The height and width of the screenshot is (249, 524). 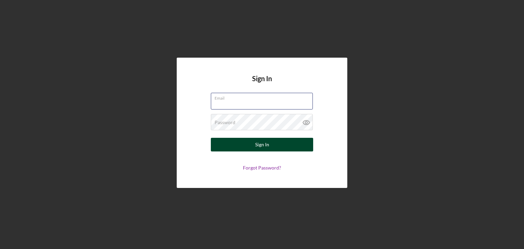 What do you see at coordinates (225, 123) in the screenshot?
I see `label: Password` at bounding box center [225, 123].